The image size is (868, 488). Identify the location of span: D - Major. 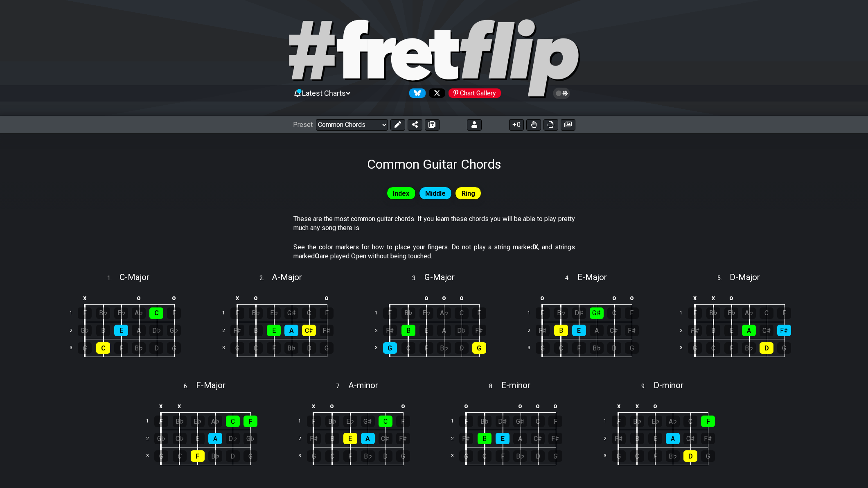
(745, 277).